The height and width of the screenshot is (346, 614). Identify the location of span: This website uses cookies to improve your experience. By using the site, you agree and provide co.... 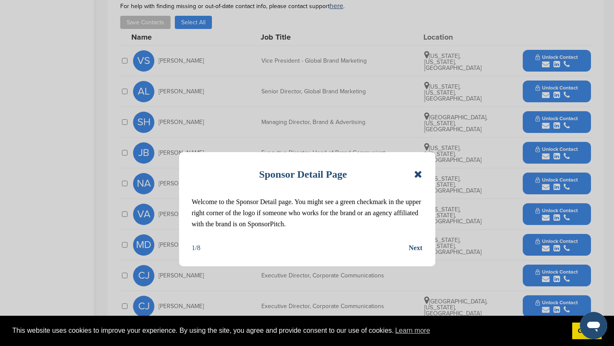
(289, 331).